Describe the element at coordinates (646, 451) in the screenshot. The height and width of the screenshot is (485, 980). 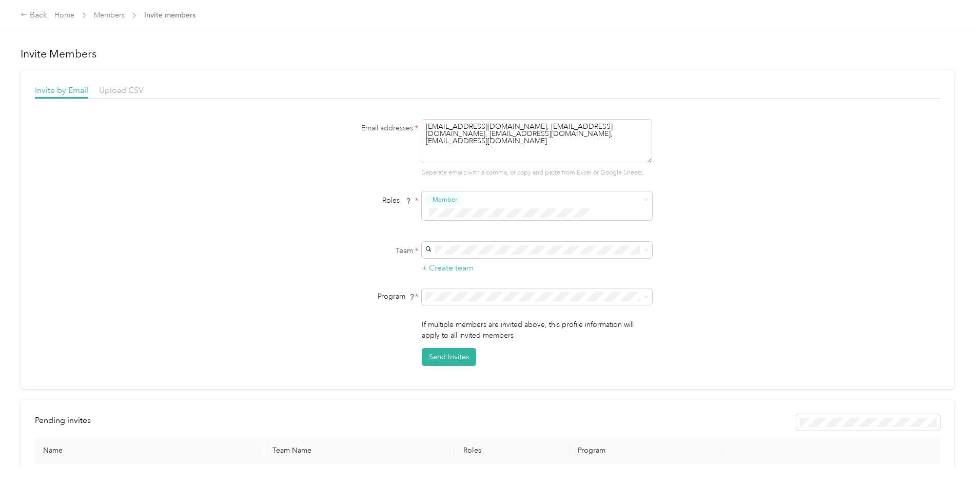
I see `th: Program` at that location.